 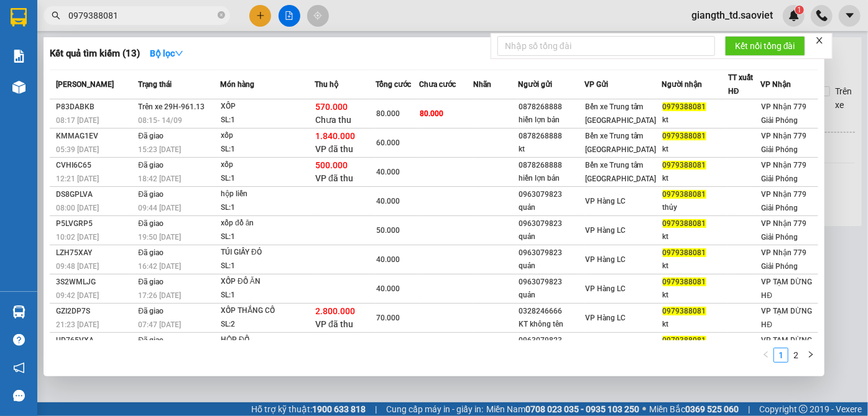 What do you see at coordinates (326, 84) in the screenshot?
I see `span: Thu hộ` at bounding box center [326, 84].